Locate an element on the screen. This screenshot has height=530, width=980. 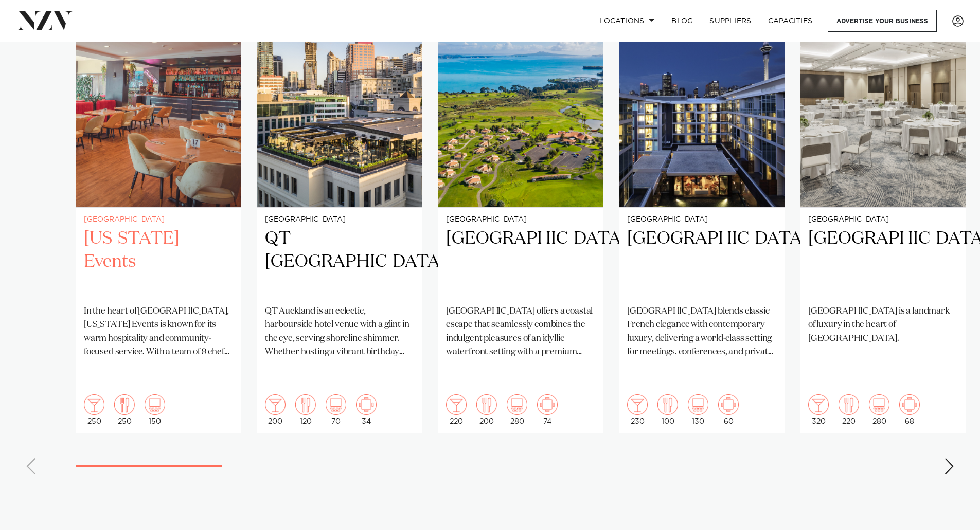
div: 70 is located at coordinates (336, 409).